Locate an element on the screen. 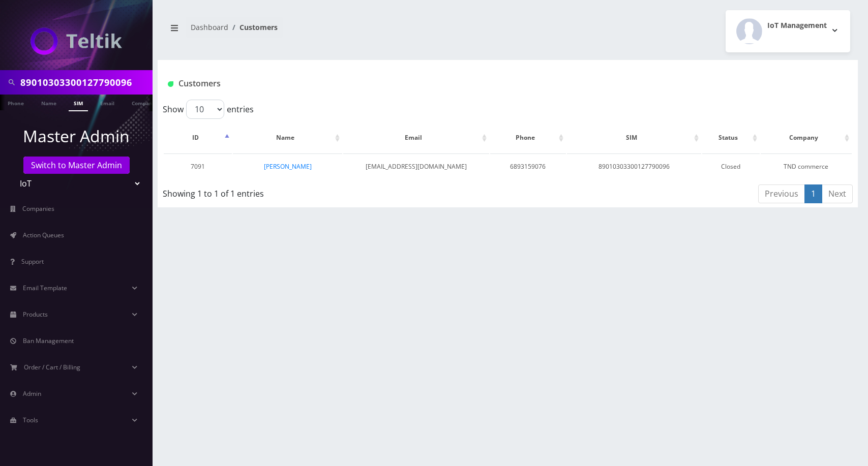 The image size is (868, 466). th: Phone: activate to sort column ascending is located at coordinates (528, 138).